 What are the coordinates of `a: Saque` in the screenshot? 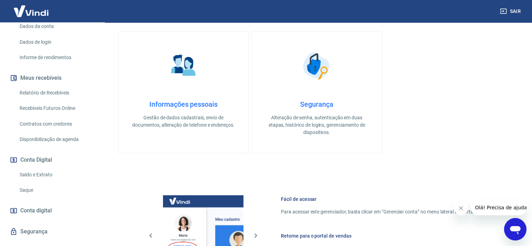 It's located at (56, 190).